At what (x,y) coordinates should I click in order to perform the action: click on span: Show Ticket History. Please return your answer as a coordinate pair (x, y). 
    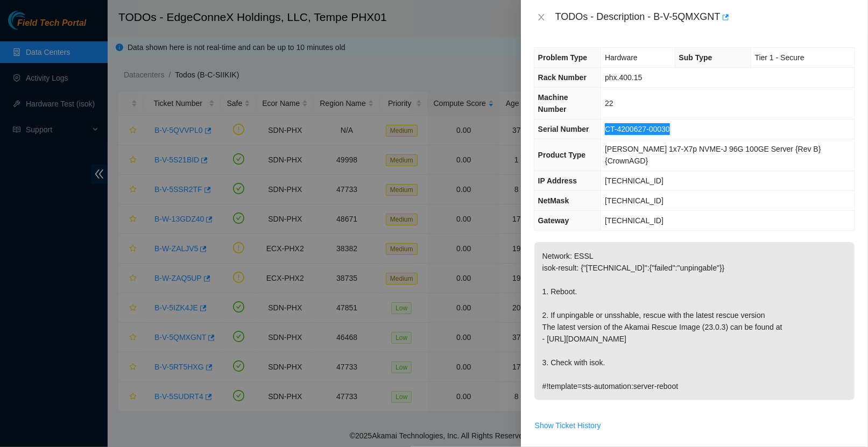
    Looking at the image, I should click on (568, 425).